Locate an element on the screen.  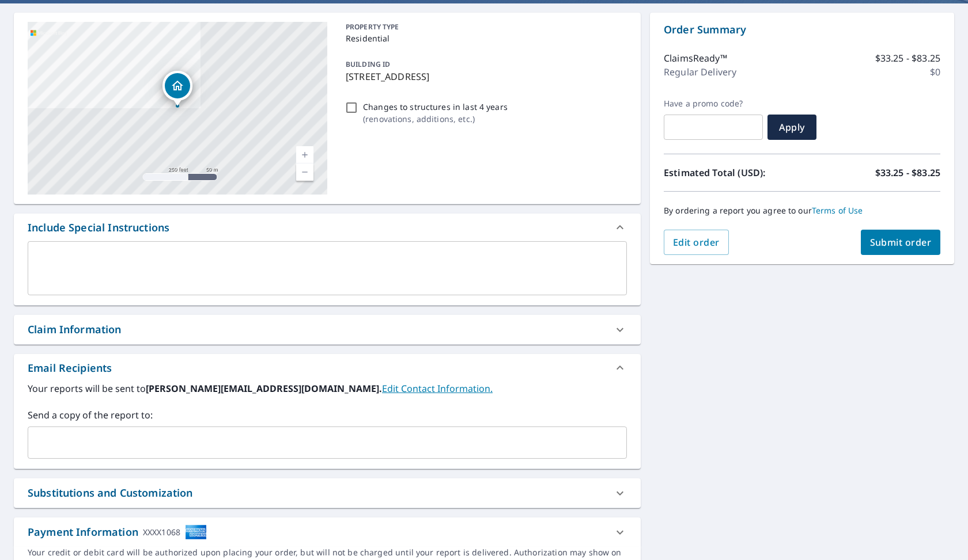
button: Edit order is located at coordinates (696, 242).